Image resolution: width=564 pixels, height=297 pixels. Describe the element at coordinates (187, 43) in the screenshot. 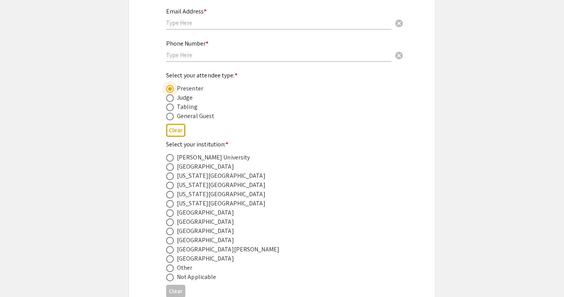

I see `mat-label: Phone Number` at that location.